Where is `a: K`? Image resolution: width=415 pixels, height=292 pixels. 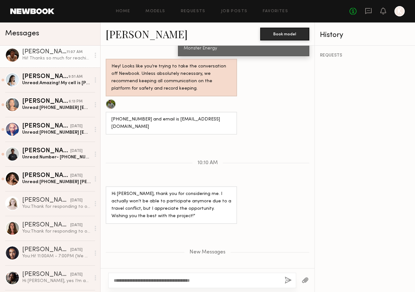 a: K is located at coordinates (399, 11).